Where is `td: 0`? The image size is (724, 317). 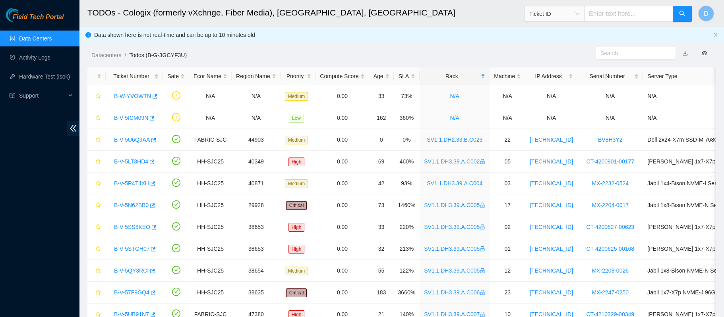
td: 0 is located at coordinates (381, 140).